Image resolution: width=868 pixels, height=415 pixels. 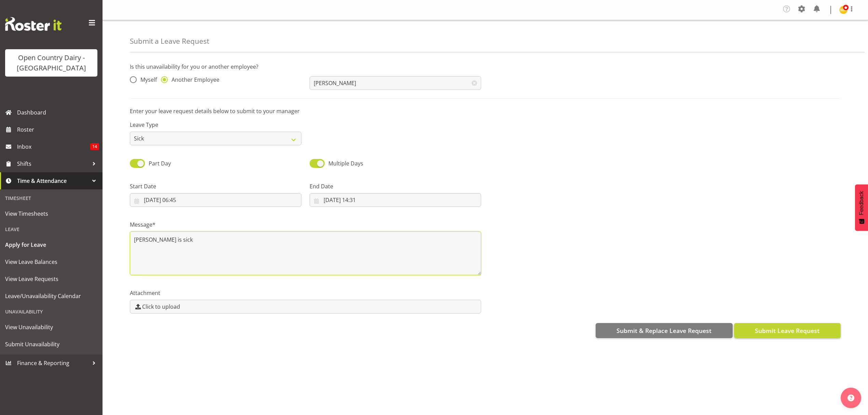 I want to click on p: Is this unavailability for you or another employee?, so click(x=485, y=67).